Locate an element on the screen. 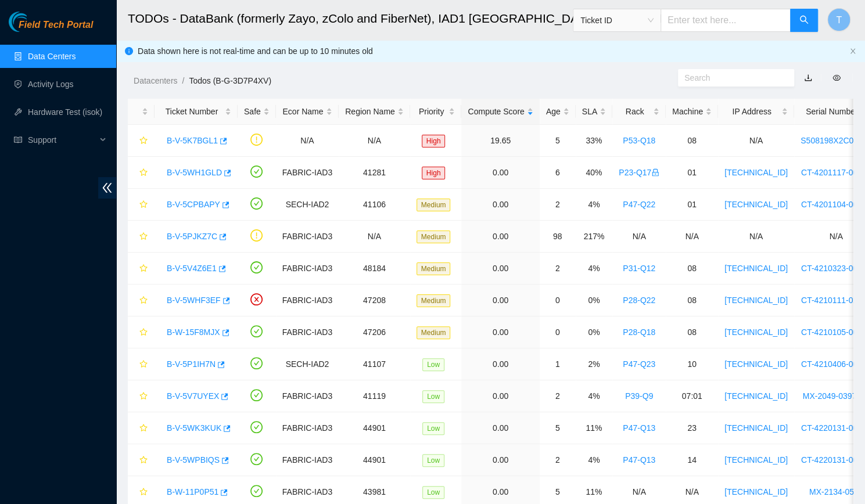 This screenshot has height=504, width=865. td: 48184 is located at coordinates (374, 268).